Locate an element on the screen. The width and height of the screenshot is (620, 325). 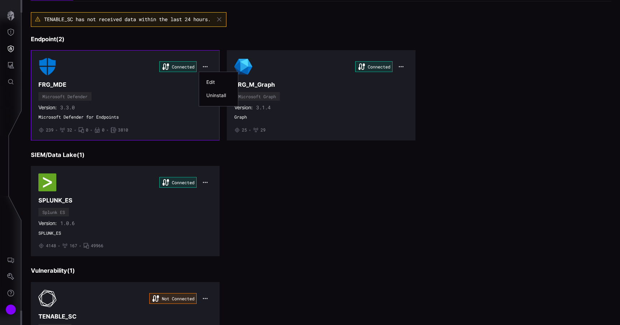
div: Splunk ES is located at coordinates (53, 212).